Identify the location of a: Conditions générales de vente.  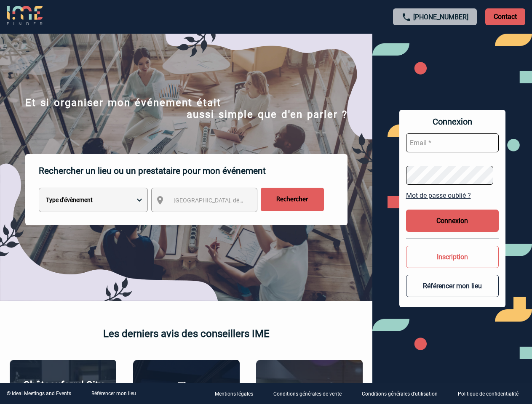
(310, 393).